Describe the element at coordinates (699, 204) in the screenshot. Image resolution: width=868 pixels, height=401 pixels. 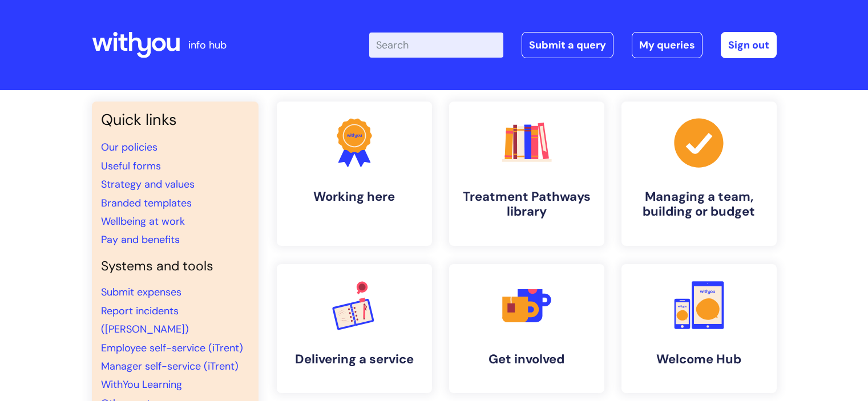
I see `h4: Managing a team, building or budget` at that location.